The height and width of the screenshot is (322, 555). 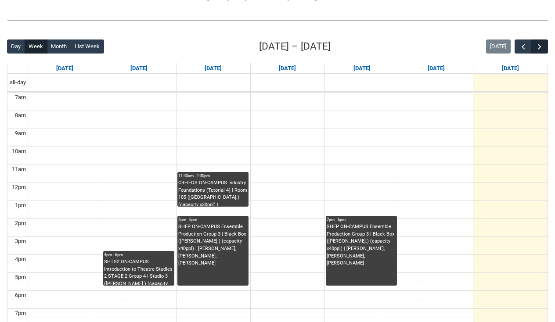 What do you see at coordinates (20, 278) in the screenshot?
I see `div: 5pm` at bounding box center [20, 278].